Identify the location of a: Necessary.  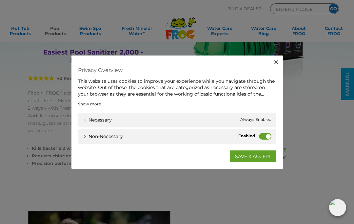
(97, 120).